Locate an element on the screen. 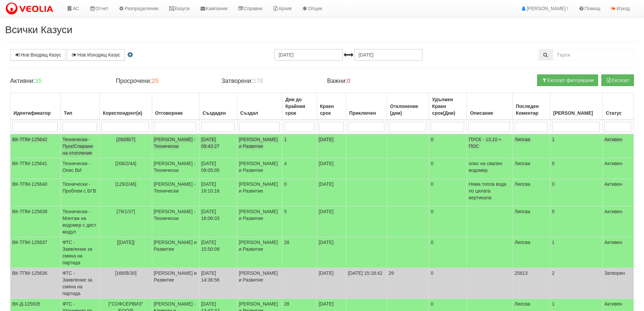 The image size is (644, 311). h4: Важни: is located at coordinates (374, 81).